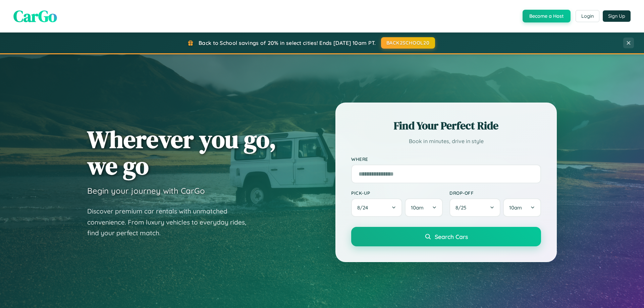 The height and width of the screenshot is (308, 644). Describe the element at coordinates (446, 141) in the screenshot. I see `p: Book in minutes, drive in style` at that location.